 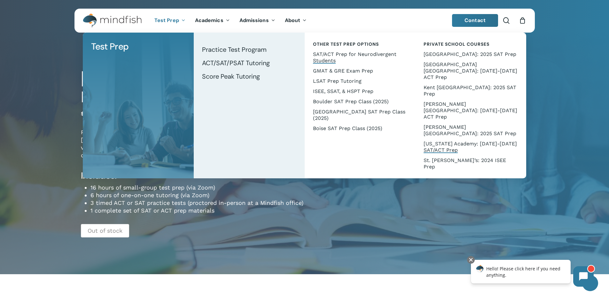 What do you see at coordinates (249, 76) in the screenshot?
I see `a: Score Peak Tutoring` at bounding box center [249, 76].